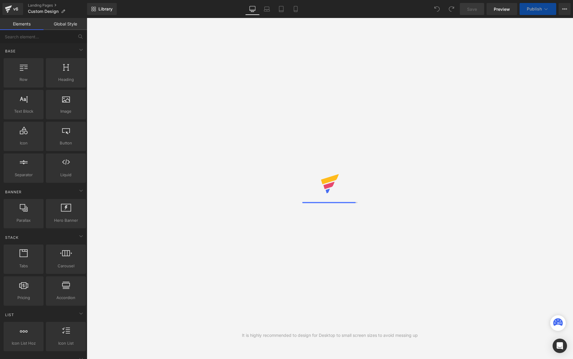  What do you see at coordinates (23, 80) in the screenshot?
I see `span: Row` at bounding box center [23, 80].